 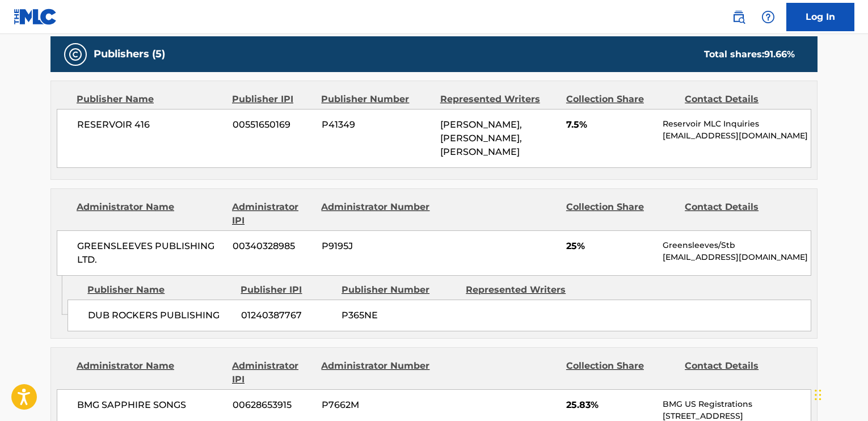 What do you see at coordinates (273, 406) in the screenshot?
I see `span: 00628653915` at bounding box center [273, 406].